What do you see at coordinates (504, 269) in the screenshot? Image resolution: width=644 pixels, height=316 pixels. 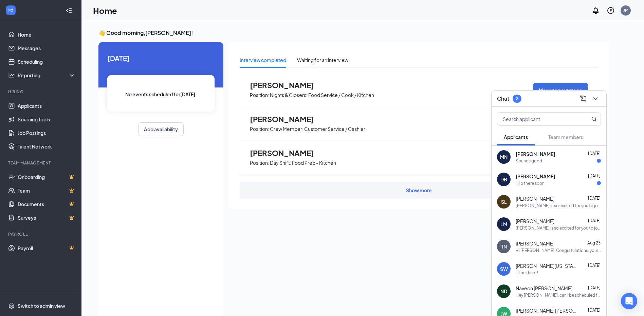 I see `div: SW` at bounding box center [504, 269].